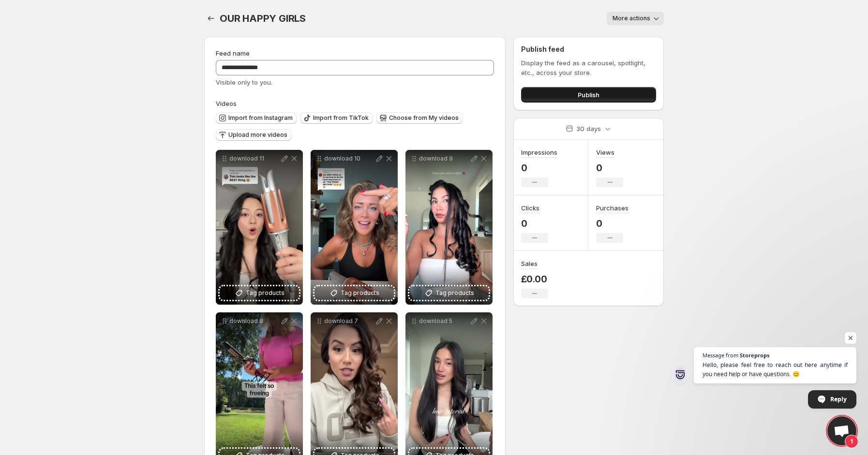 The image size is (868, 455). What do you see at coordinates (721, 355) in the screenshot?
I see `span: Message from` at bounding box center [721, 355].